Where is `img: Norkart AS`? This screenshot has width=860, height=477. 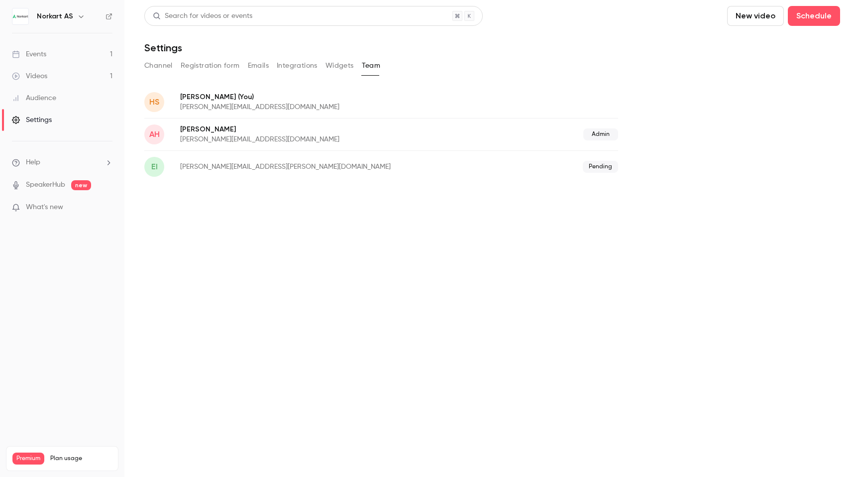
img: Norkart AS is located at coordinates (20, 16).